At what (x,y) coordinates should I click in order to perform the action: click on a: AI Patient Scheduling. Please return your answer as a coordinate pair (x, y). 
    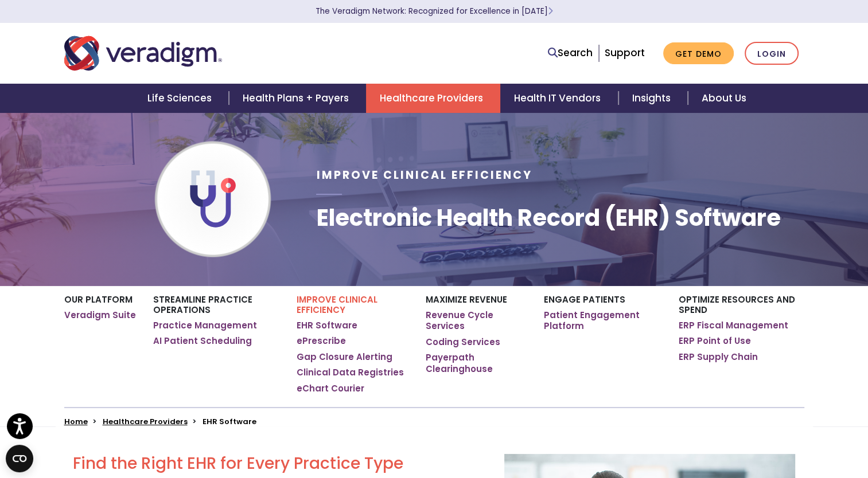
    Looking at the image, I should click on (203, 341).